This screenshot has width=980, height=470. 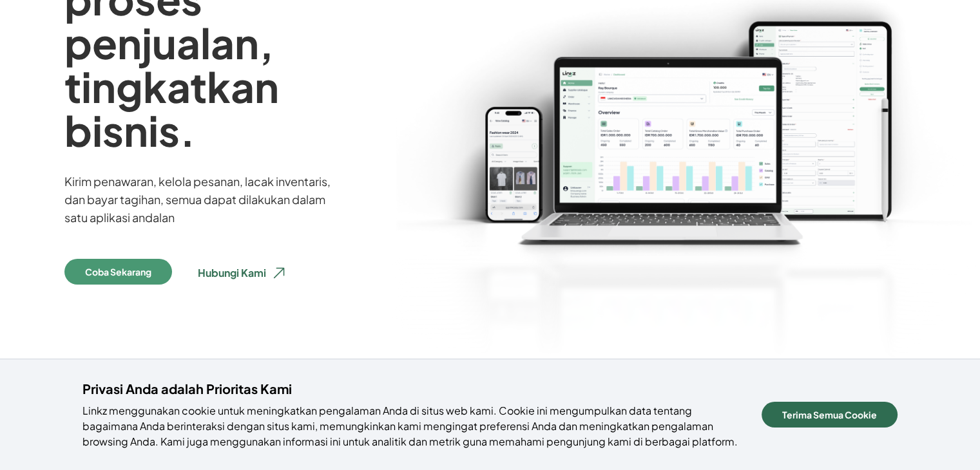 What do you see at coordinates (118, 271) in the screenshot?
I see `button: Coba Sekarang` at bounding box center [118, 271].